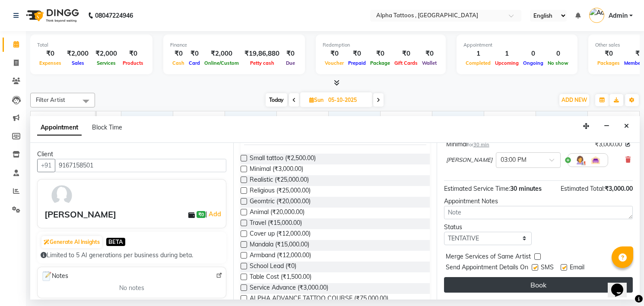  What do you see at coordinates (277, 213) in the screenshot?
I see `span: Animal (₹20,000.00)` at bounding box center [277, 213].